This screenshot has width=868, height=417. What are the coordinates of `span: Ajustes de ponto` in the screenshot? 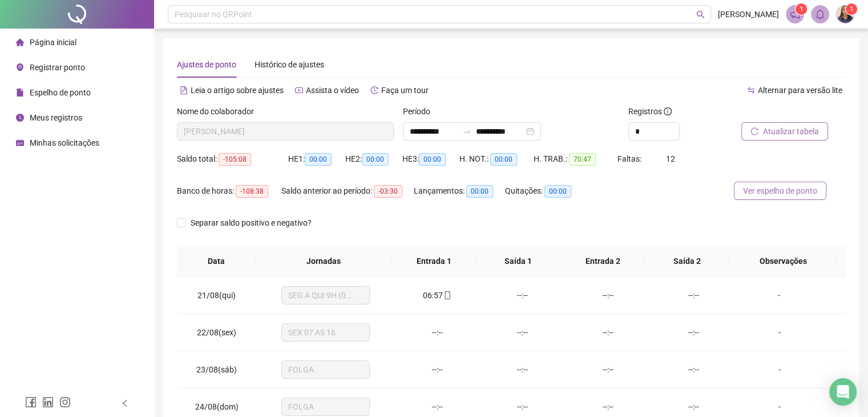 It's located at (206, 65).